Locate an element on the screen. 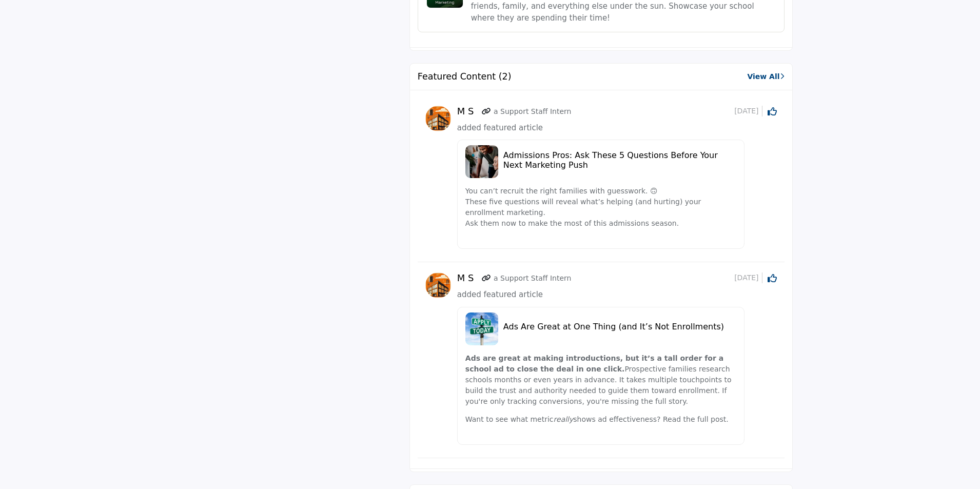 The width and height of the screenshot is (980, 489). a: View All is located at coordinates (765, 76).